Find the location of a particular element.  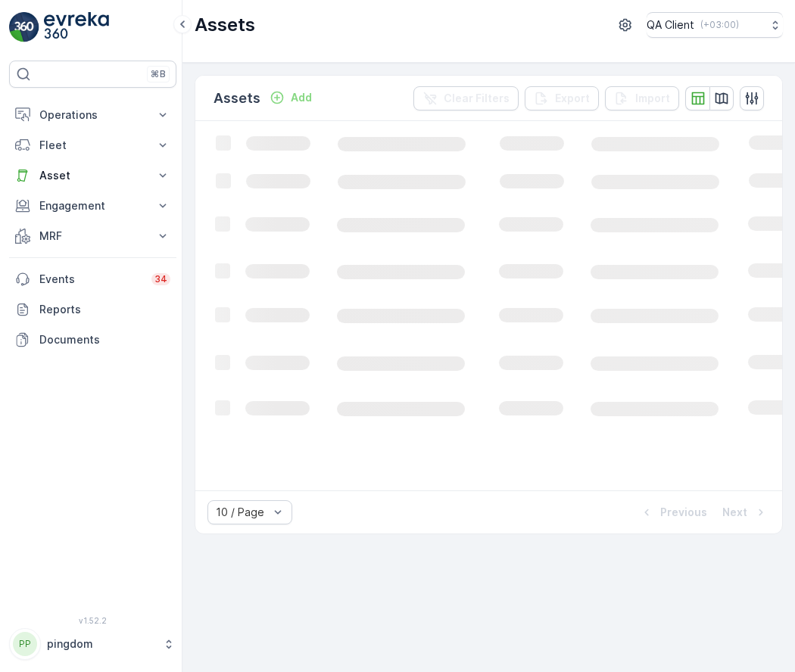

button: Operations is located at coordinates (92, 115).